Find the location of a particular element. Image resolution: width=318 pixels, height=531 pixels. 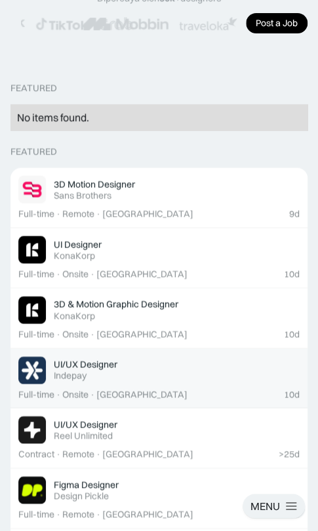

div: Design Pickle is located at coordinates (81, 496).